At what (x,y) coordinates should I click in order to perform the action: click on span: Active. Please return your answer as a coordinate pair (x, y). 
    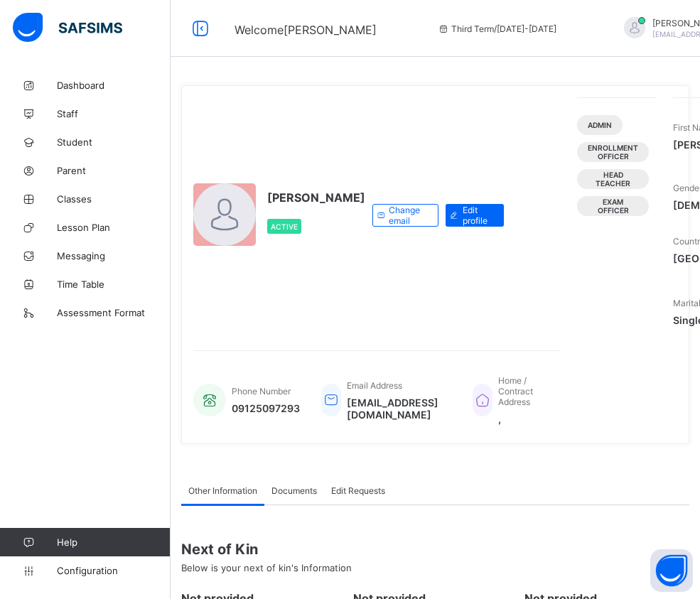
    Looking at the image, I should click on (284, 227).